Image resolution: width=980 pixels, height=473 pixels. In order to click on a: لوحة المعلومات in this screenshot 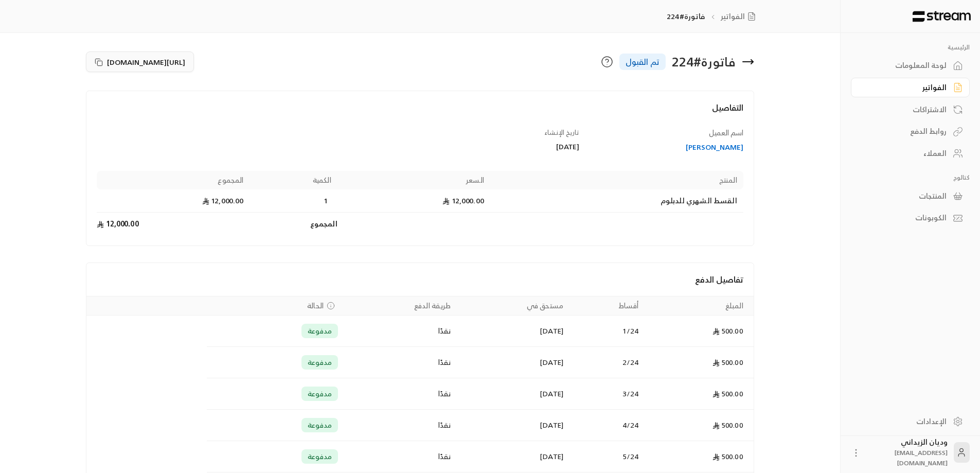, I will do `click(911, 66)`.